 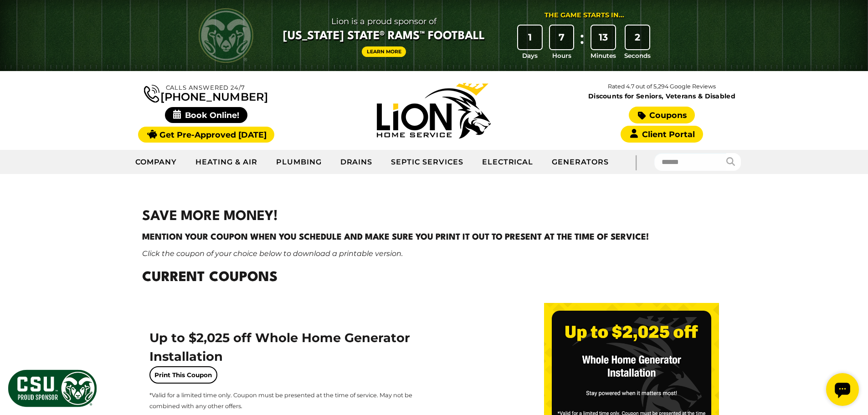 I want to click on a: Drains, so click(x=357, y=162).